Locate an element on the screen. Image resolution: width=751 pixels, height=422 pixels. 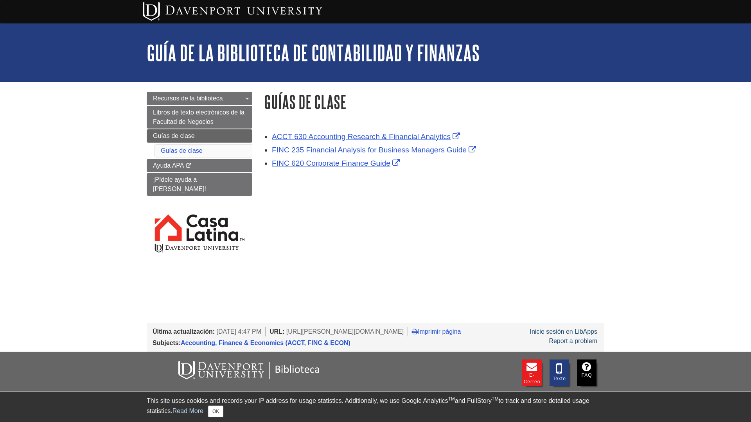
a: Inicie sesión en LibApps is located at coordinates (563, 332).